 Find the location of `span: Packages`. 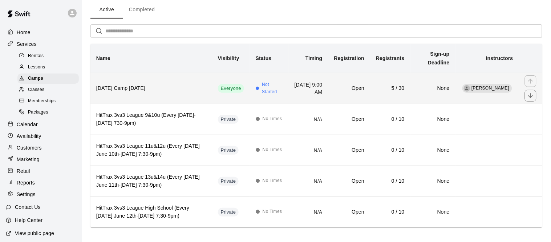

span: Packages is located at coordinates (38, 112).